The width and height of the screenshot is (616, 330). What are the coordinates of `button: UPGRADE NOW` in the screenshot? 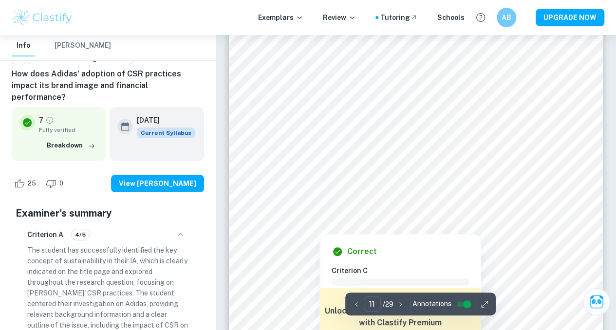 It's located at (570, 18).